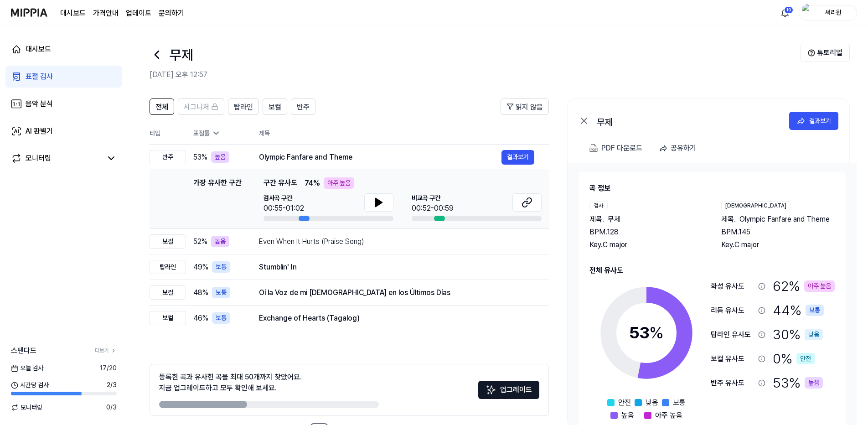  What do you see at coordinates (303, 107) in the screenshot?
I see `span: 반주` at bounding box center [303, 107].